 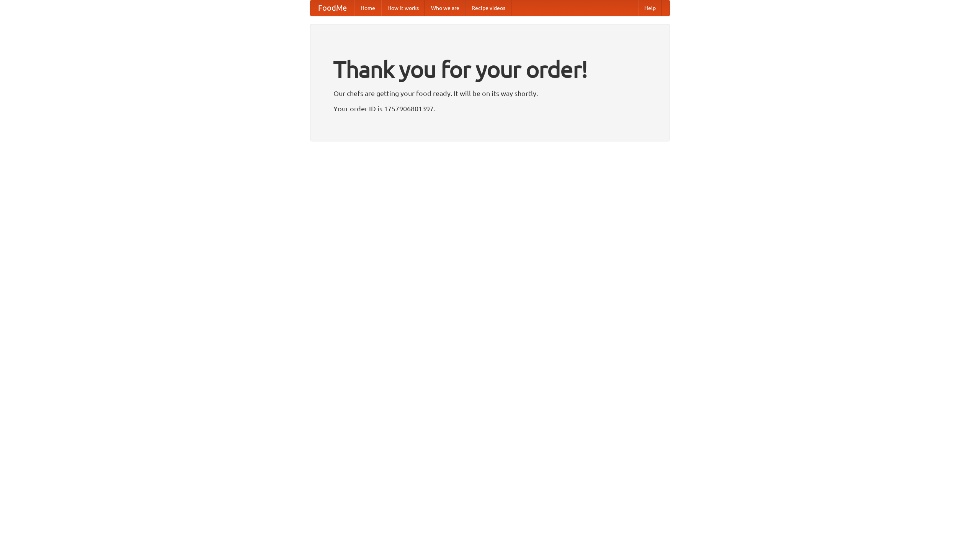 I want to click on h1: Thank you for your order!, so click(x=490, y=69).